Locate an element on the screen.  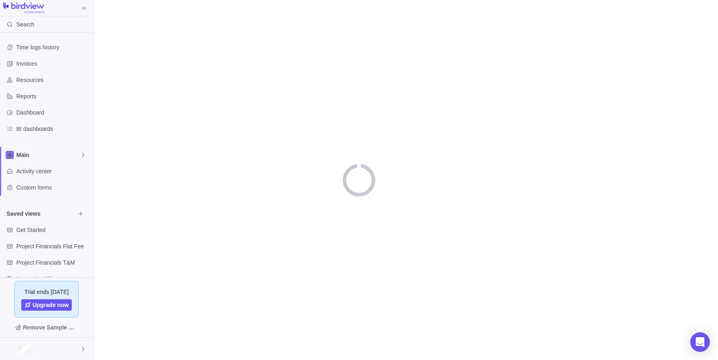
span: Dashboard is located at coordinates (53, 113).